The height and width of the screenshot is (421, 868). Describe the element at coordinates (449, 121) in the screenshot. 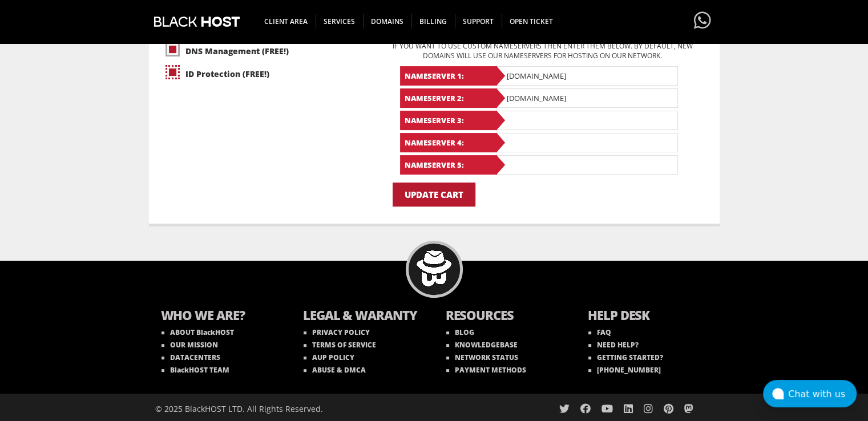

I see `b: Nameserver 3:` at that location.